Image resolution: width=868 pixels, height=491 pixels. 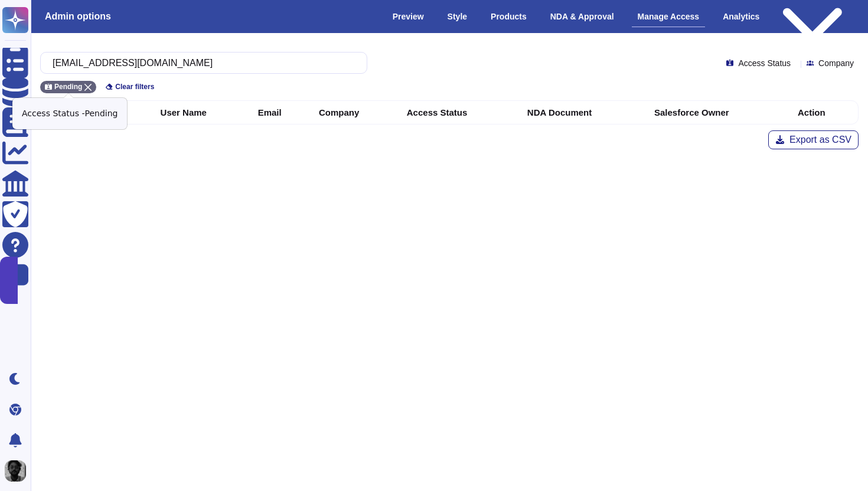 What do you see at coordinates (836, 63) in the screenshot?
I see `span: Company` at bounding box center [836, 63].